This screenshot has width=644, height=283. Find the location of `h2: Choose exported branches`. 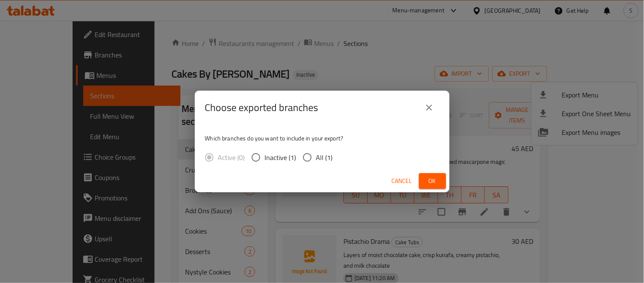

h2: Choose exported branches is located at coordinates (262, 108).